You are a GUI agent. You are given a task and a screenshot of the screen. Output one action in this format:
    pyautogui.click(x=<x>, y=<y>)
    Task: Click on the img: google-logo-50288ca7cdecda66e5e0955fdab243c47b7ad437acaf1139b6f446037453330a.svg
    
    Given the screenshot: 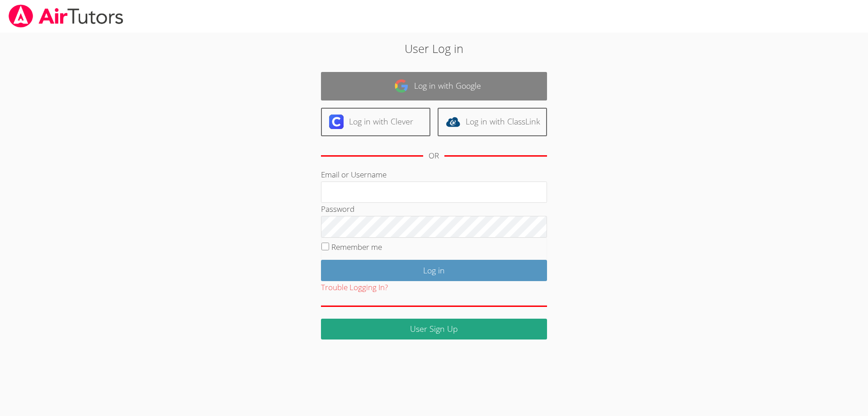 What is the action you would take?
    pyautogui.click(x=402, y=86)
    